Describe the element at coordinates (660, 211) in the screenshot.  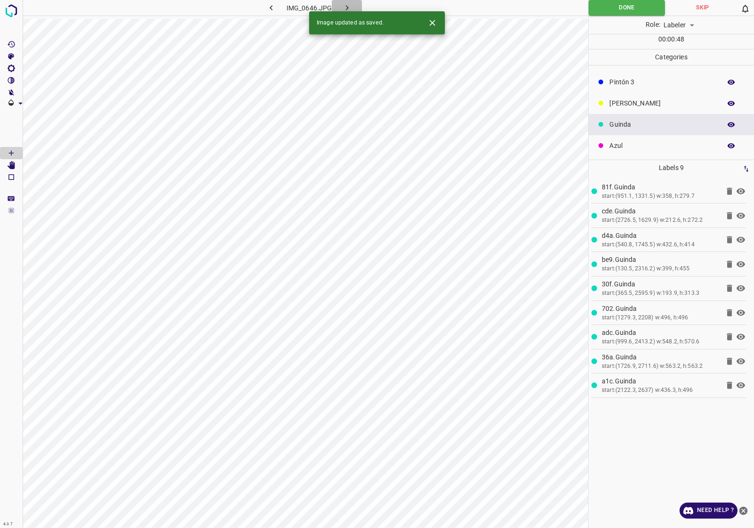
I see `p: cde.Guinda` at that location.